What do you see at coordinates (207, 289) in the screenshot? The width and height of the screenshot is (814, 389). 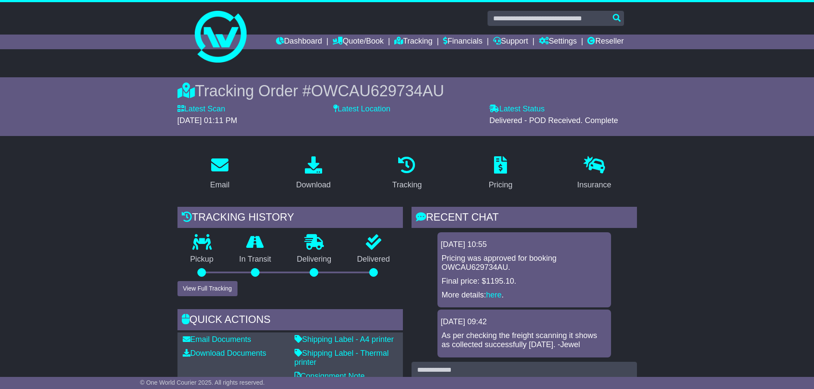 I see `button: View Full Tracking` at bounding box center [207, 289].